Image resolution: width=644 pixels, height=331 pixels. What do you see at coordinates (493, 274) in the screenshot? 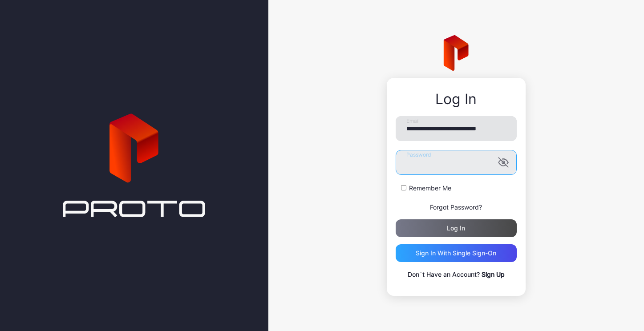
I see `a: Sign Up` at bounding box center [493, 274].